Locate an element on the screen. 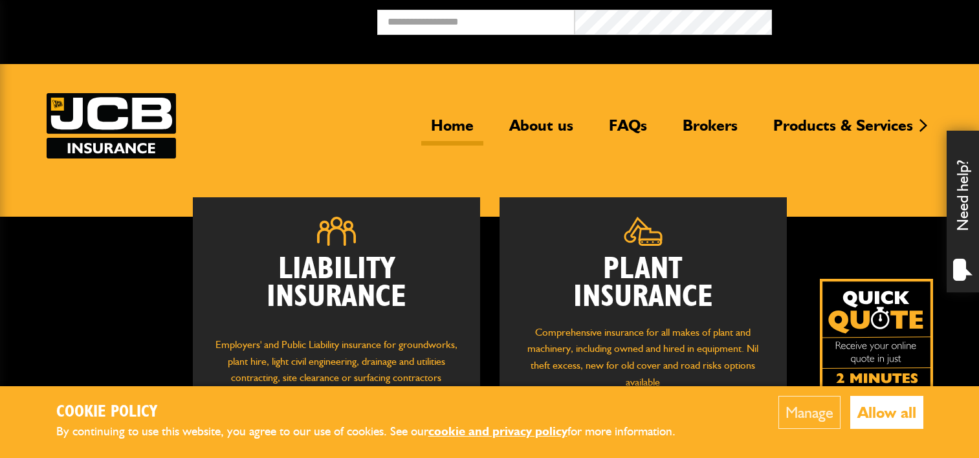 Image resolution: width=979 pixels, height=458 pixels. p: Employers' and Public Liability insurance for groundworks, plant hire, light civil engineering, d... is located at coordinates (336, 367).